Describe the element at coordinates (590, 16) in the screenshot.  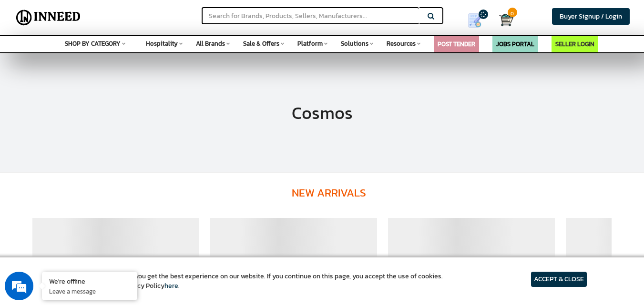
I see `span: Buyer Signup / Login` at that location.